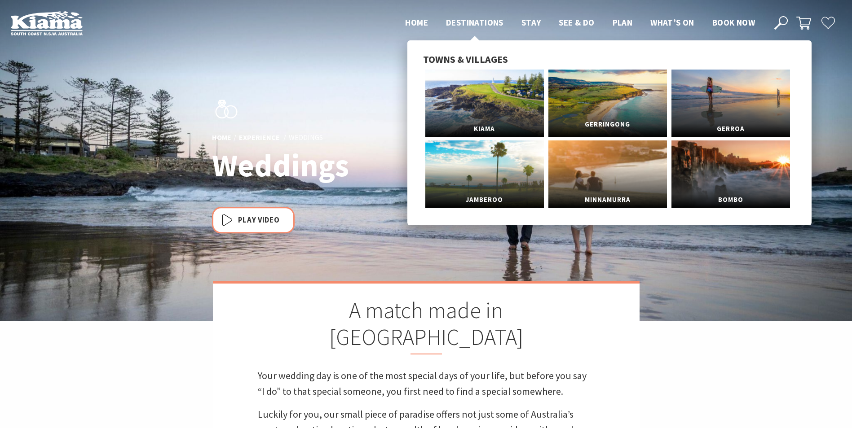 Image resolution: width=852 pixels, height=428 pixels. What do you see at coordinates (672, 22) in the screenshot?
I see `span: What’s On` at bounding box center [672, 22].